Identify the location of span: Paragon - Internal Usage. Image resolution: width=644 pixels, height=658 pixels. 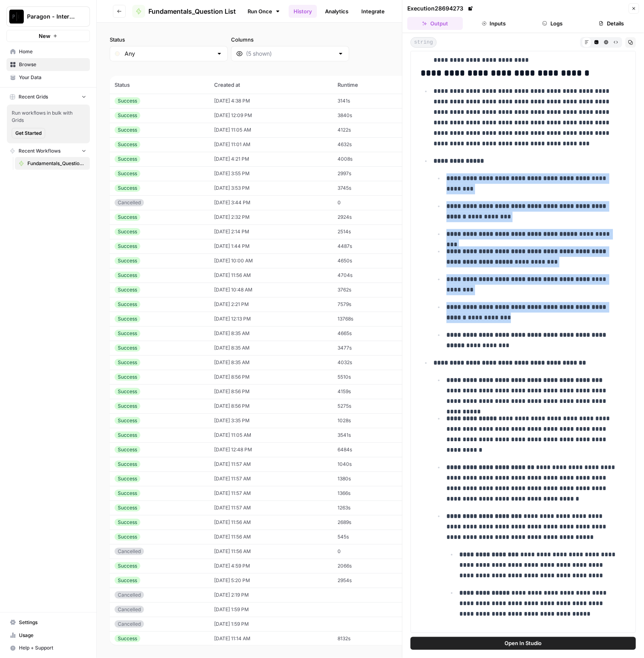
(51, 17).